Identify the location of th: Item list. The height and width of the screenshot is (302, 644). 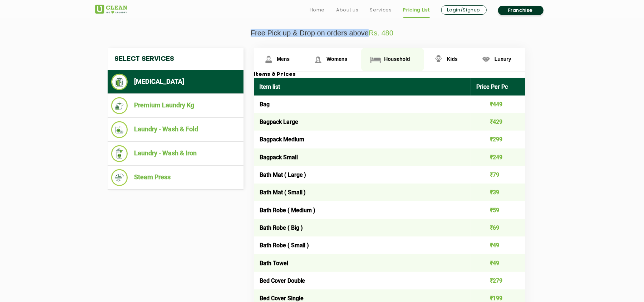
(363, 87).